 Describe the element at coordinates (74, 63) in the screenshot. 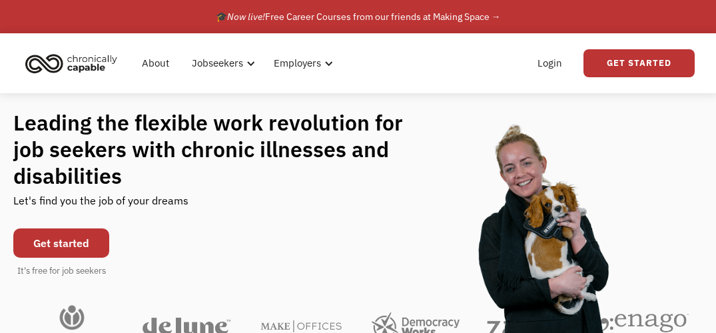

I see `a: home` at that location.